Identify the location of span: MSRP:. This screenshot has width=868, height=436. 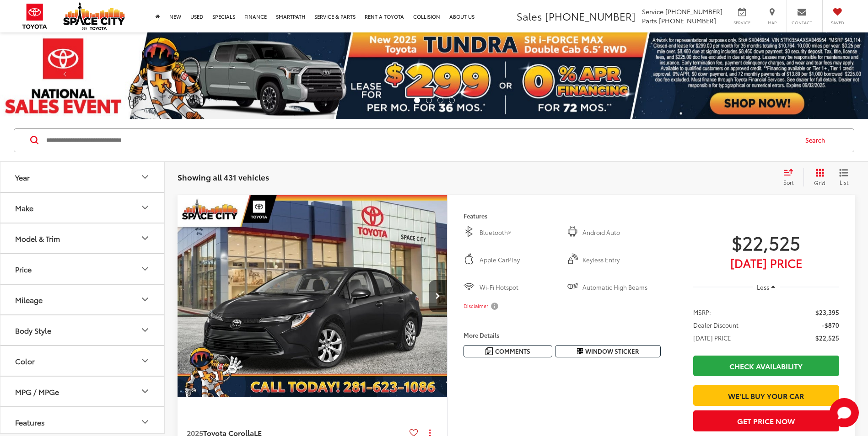
(701, 313).